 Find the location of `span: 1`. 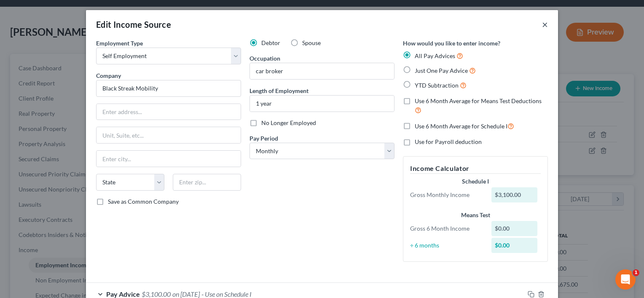

span: 1 is located at coordinates (636, 273).